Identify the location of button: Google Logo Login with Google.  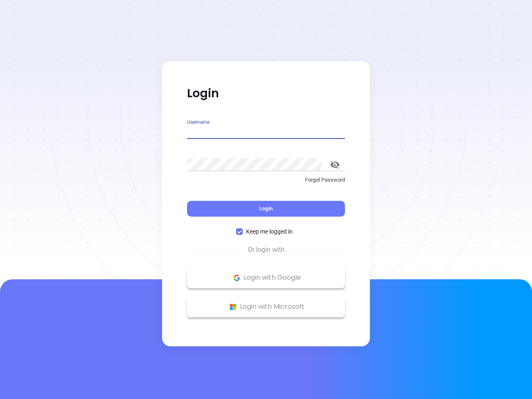
(266, 278).